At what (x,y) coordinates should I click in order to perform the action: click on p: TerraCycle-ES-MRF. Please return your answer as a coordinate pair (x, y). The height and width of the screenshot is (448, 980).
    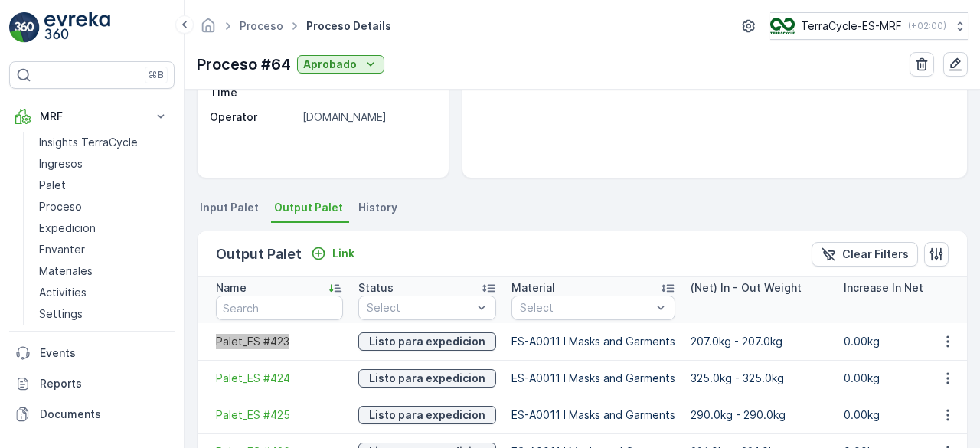
    Looking at the image, I should click on (851, 27).